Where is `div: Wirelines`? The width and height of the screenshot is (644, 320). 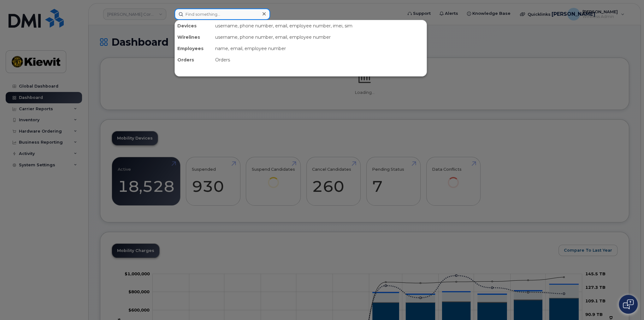 div: Wirelines is located at coordinates (194, 37).